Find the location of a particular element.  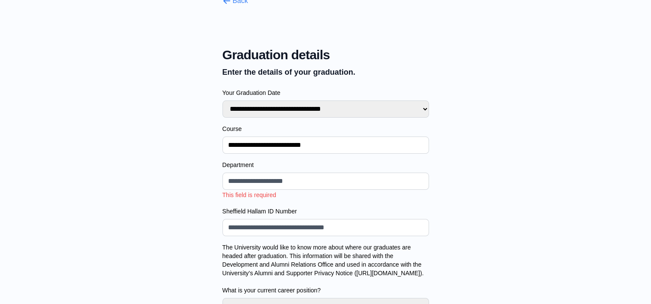

p: Enter the details of your graduation. is located at coordinates (326, 72).